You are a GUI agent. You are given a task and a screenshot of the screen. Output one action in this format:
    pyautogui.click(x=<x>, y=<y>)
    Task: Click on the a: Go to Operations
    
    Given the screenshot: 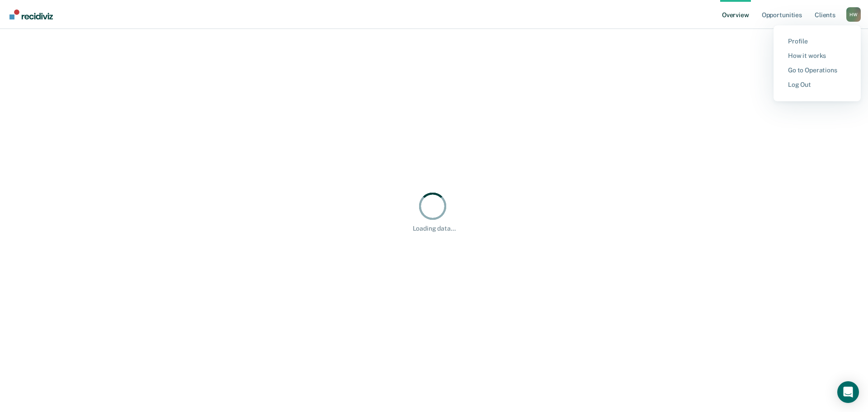 What is the action you would take?
    pyautogui.click(x=817, y=70)
    